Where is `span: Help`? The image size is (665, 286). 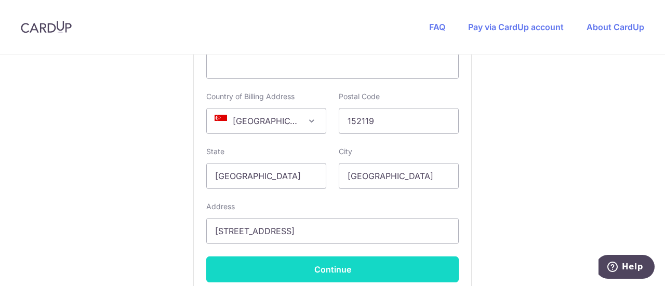 span: Help is located at coordinates (34, 12).